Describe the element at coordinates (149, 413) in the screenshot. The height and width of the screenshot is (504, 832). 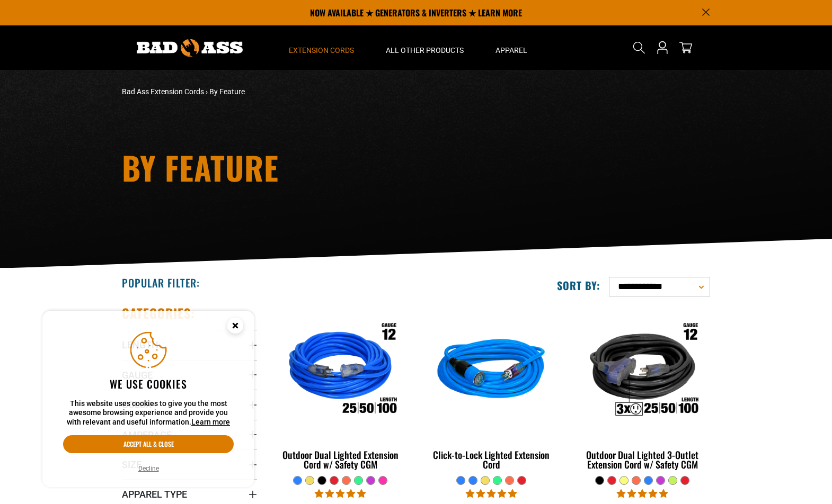
I see `p: This website uses cookies to give you the most awesome browsing experience and provide you with r...` at that location.